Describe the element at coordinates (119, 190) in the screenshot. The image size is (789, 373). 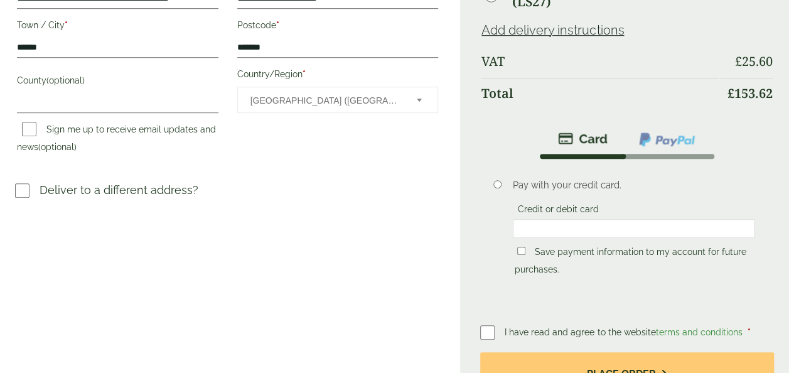
I see `p: Deliver to a different address?` at that location.